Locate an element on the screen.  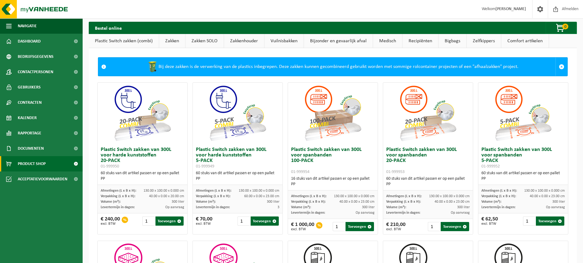
h3: Plastic Switch zakken van 300L voor spanbanden 5-PACK is located at coordinates (523, 158).